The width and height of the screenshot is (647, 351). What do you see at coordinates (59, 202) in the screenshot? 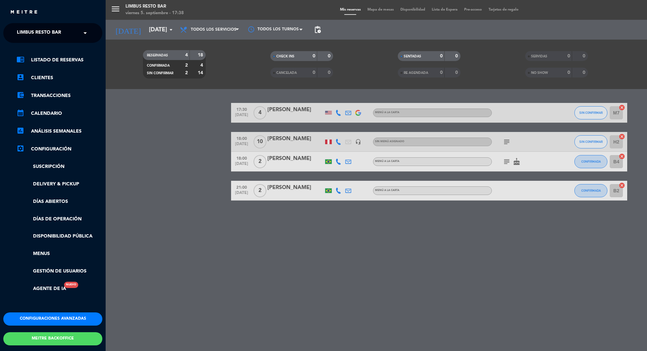
I see `a: Días abiertos` at bounding box center [59, 202].